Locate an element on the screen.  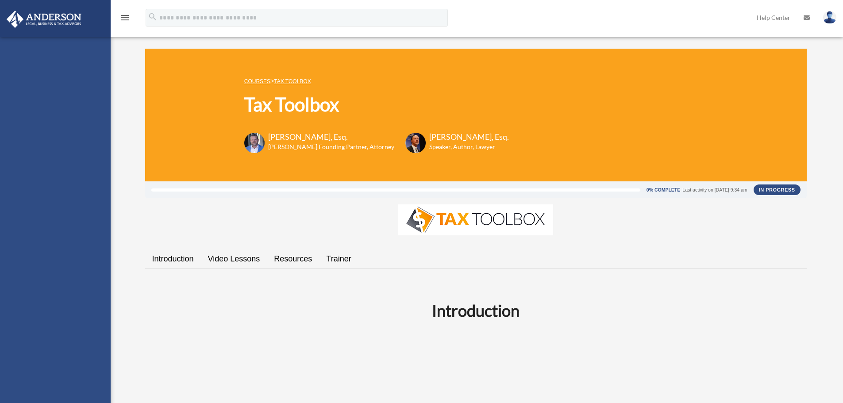
img: Scott-Estill-Headshot.png is located at coordinates (416, 143).